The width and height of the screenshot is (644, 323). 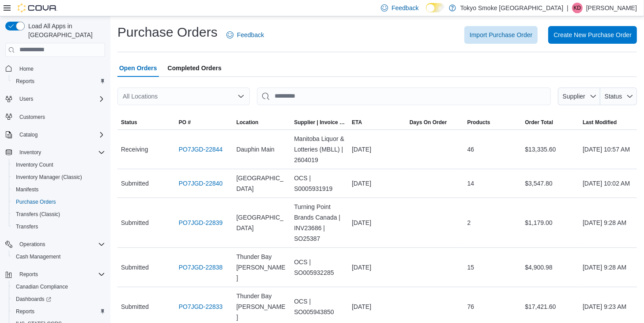 What do you see at coordinates (201, 307) in the screenshot?
I see `a: PO7JGD-22833` at bounding box center [201, 307].